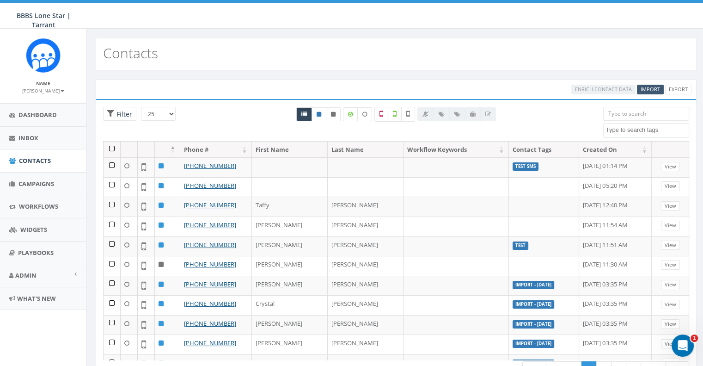 Image resolution: width=703 pixels, height=366 pixels. What do you see at coordinates (521, 246) in the screenshot?
I see `label: TEST` at bounding box center [521, 246].